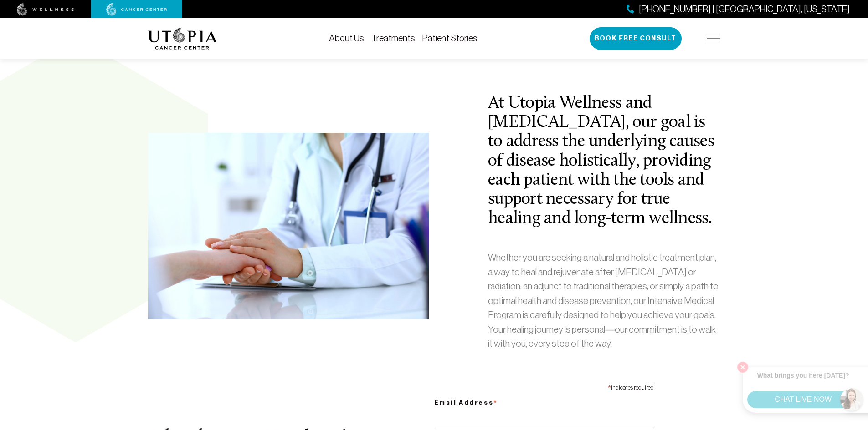  I want to click on img: icon-hamburger, so click(713, 39).